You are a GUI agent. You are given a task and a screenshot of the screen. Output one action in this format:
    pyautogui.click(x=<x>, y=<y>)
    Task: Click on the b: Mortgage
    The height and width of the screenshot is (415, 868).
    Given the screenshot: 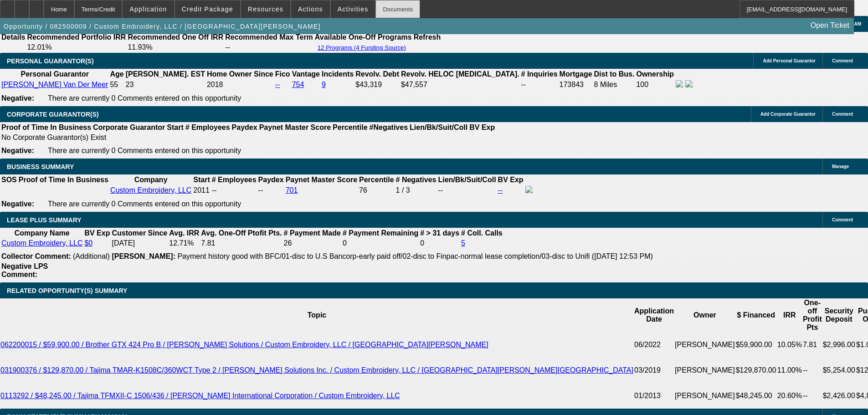 What is the action you would take?
    pyautogui.click(x=576, y=74)
    